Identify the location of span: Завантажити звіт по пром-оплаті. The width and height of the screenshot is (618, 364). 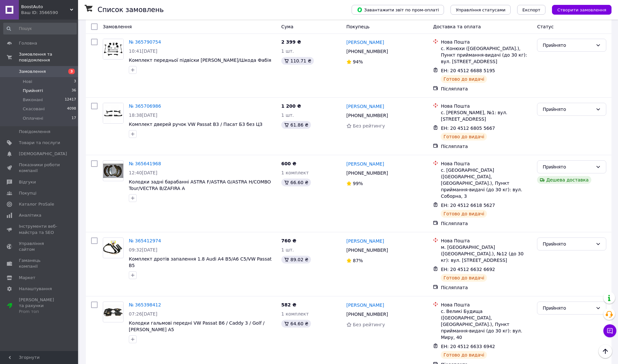
(398, 10).